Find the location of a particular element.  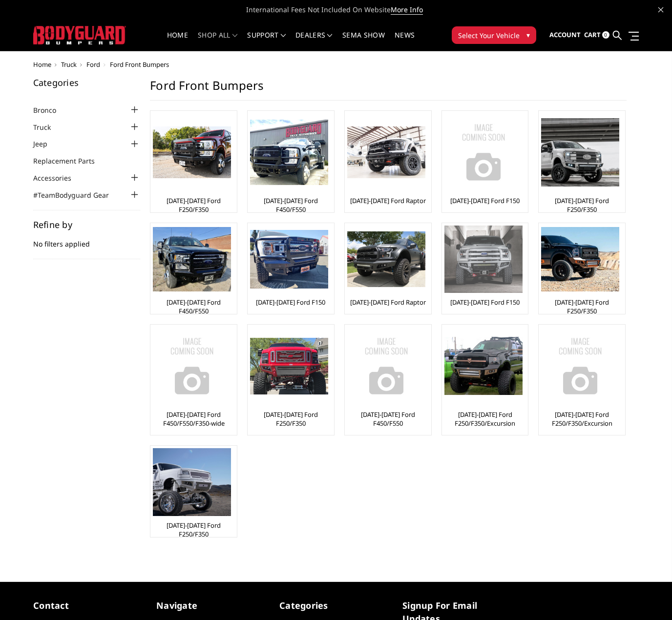

a: shop all is located at coordinates (217, 41).